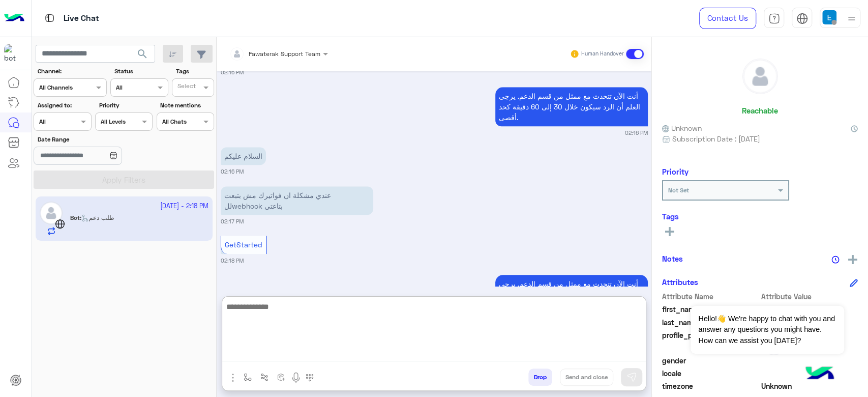 This screenshot has width=868, height=397. I want to click on img: add, so click(853, 259).